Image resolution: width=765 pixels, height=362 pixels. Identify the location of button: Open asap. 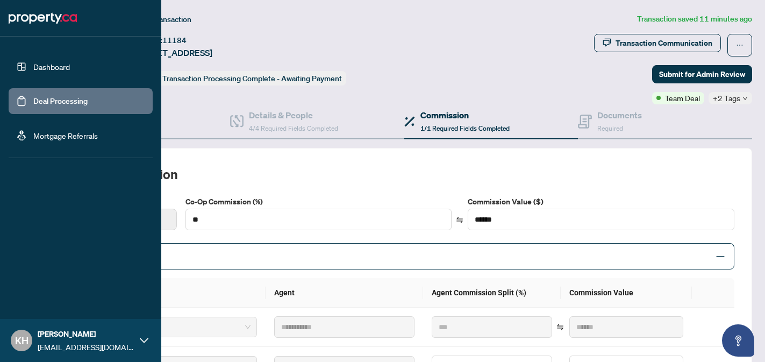
(738, 340).